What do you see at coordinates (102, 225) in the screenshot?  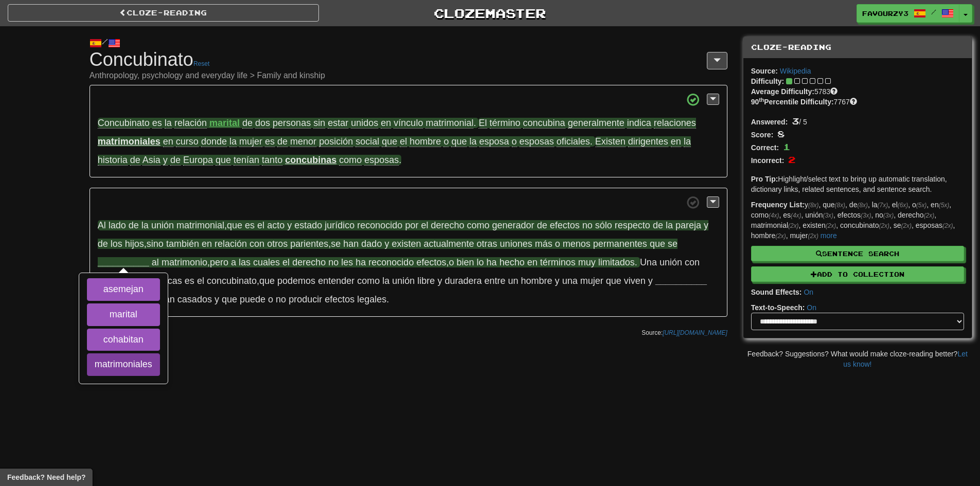 I see `span: Al` at bounding box center [102, 225].